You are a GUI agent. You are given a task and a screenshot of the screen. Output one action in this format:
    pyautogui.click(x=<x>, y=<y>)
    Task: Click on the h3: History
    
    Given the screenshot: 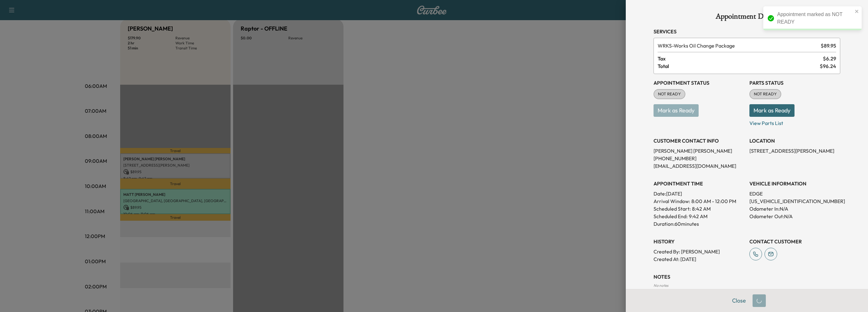 What is the action you would take?
    pyautogui.click(x=699, y=242)
    